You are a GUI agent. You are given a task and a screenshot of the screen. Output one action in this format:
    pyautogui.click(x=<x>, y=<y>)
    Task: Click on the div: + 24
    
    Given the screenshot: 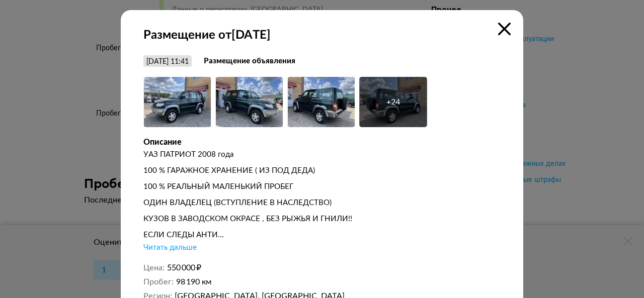 What is the action you would take?
    pyautogui.click(x=393, y=102)
    